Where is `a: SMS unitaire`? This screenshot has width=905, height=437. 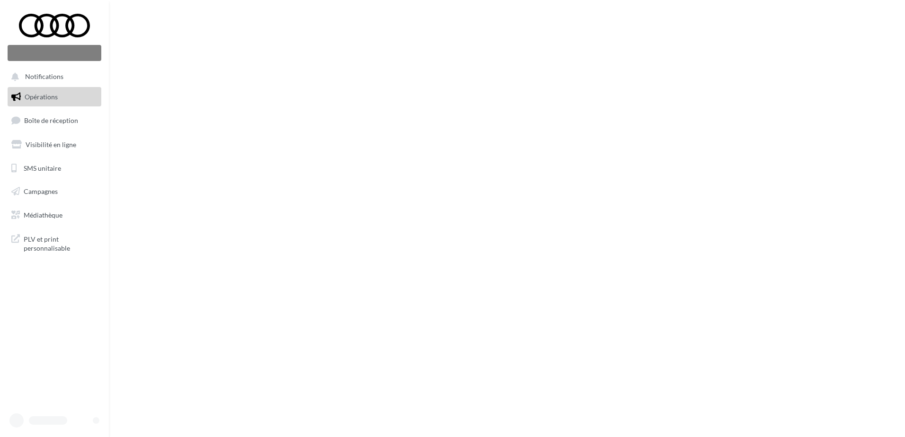
a: SMS unitaire is located at coordinates (54, 168).